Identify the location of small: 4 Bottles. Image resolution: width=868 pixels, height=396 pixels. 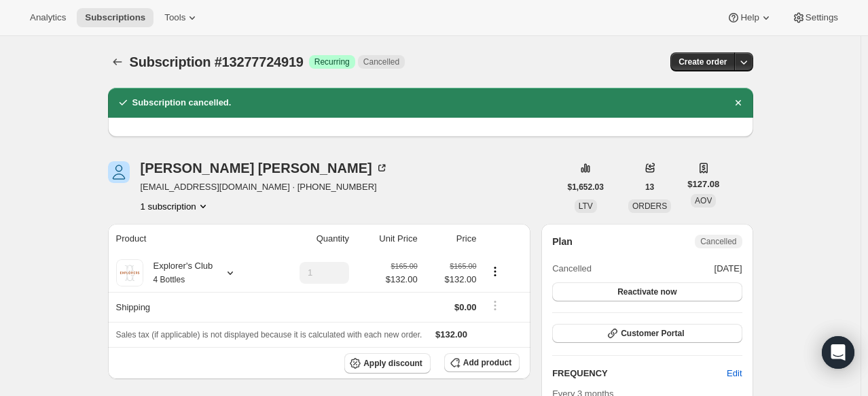
(169, 280).